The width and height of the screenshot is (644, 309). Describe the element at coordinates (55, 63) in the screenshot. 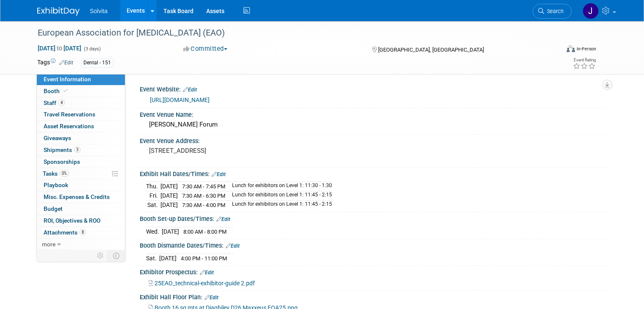

I see `td: Tags` at that location.